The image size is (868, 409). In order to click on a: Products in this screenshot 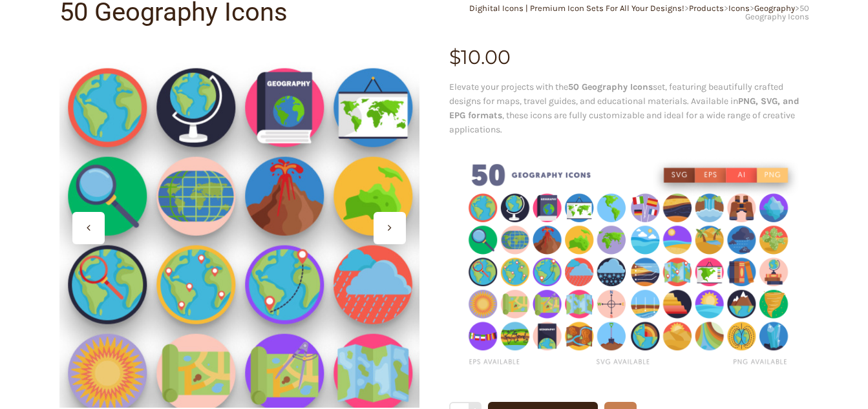, I will do `click(707, 8)`.